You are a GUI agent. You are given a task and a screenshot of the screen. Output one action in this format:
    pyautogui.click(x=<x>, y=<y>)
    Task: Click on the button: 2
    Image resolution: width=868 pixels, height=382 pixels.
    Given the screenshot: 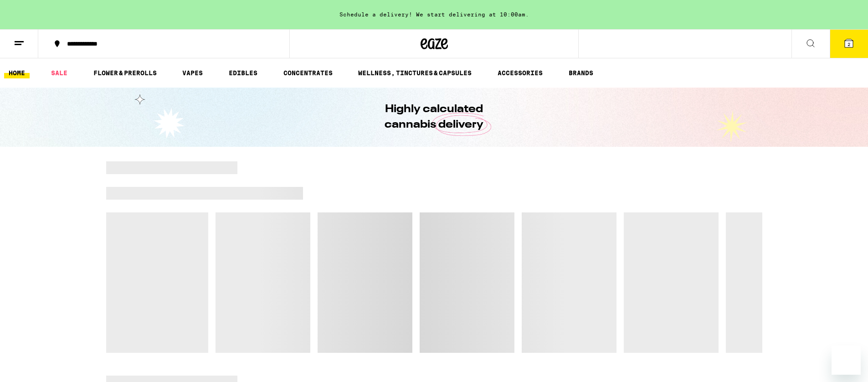 What is the action you would take?
    pyautogui.click(x=849, y=44)
    